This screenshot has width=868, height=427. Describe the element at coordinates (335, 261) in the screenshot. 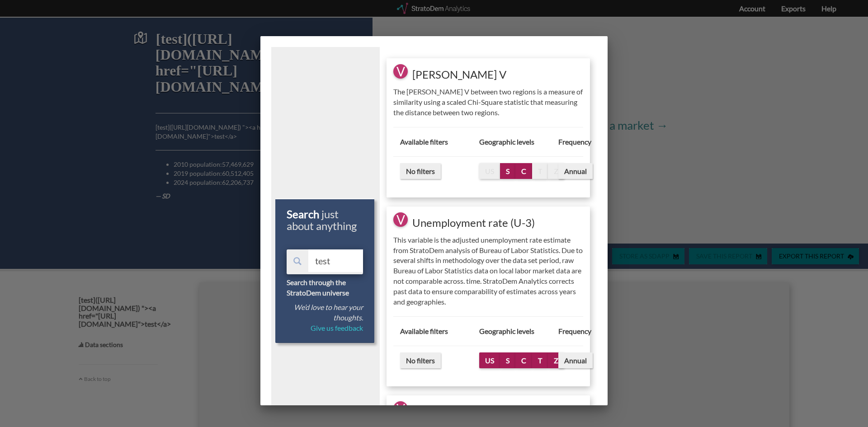

I see `input: Labor force` at that location.